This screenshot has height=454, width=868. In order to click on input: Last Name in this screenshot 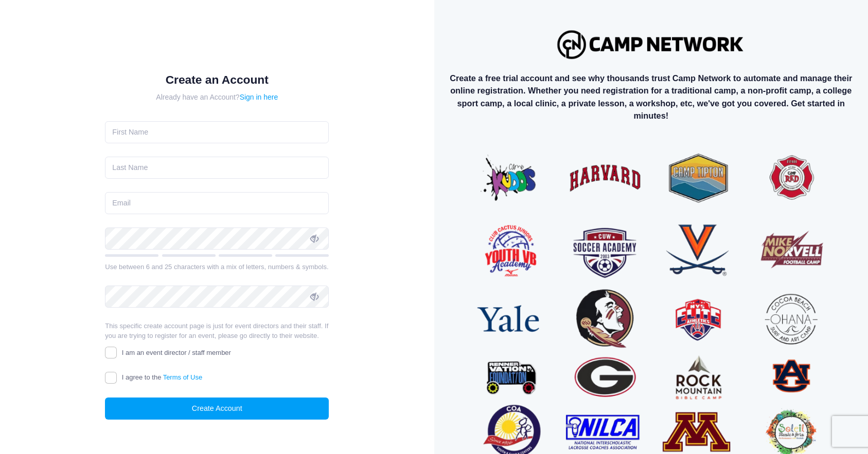, I will do `click(217, 167)`.